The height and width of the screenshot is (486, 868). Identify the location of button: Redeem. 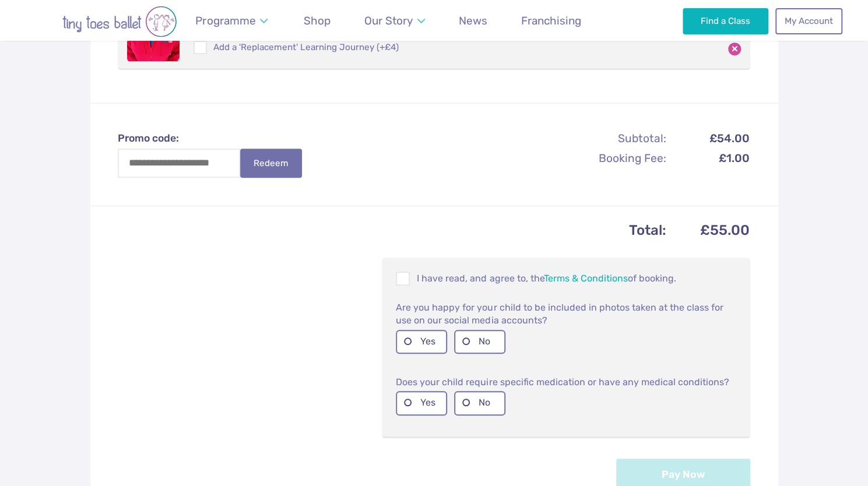
(271, 163).